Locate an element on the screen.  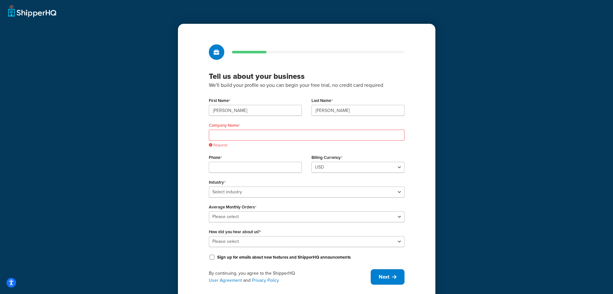
label: Last Name is located at coordinates (322, 101).